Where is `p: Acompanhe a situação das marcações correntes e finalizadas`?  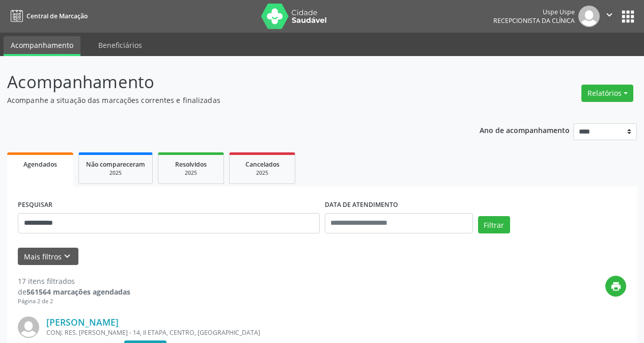 p: Acompanhe a situação das marcações correntes e finalizadas is located at coordinates (228, 100).